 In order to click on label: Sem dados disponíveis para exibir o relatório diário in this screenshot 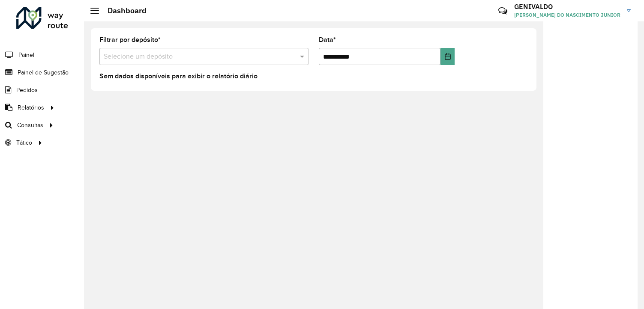, I will do `click(178, 76)`.